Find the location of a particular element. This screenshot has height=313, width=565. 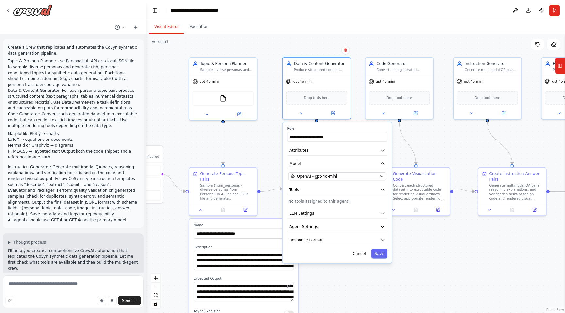

div: Generate multimodal QA pairs, reasoning explanations, and verification tasks based on code and re... is located at coordinates (516, 192).